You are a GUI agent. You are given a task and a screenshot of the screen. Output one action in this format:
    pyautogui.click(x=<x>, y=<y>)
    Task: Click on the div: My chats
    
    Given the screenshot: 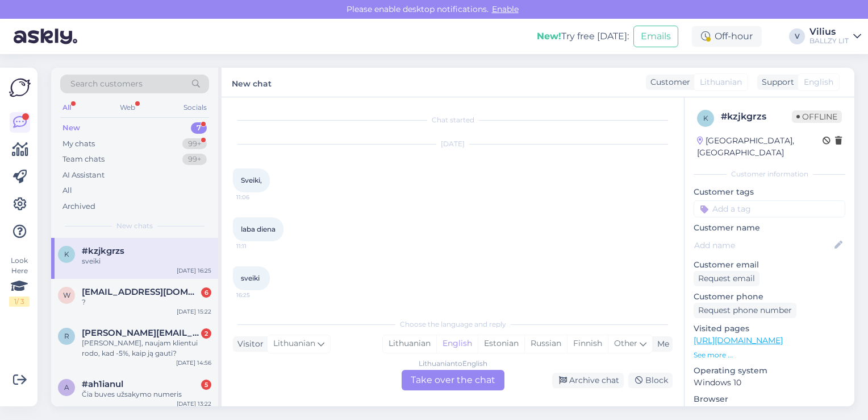 What is the action you would take?
    pyautogui.click(x=79, y=144)
    